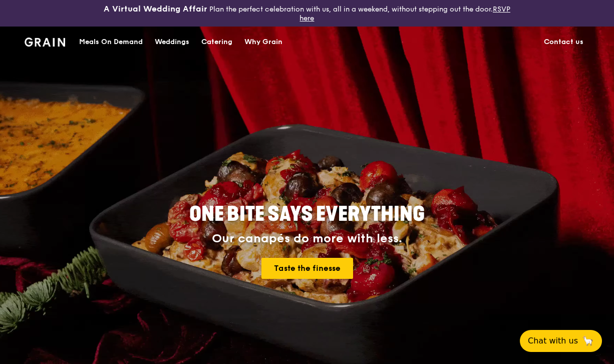 This screenshot has width=614, height=364. Describe the element at coordinates (263, 42) in the screenshot. I see `div: Why Grain` at that location.